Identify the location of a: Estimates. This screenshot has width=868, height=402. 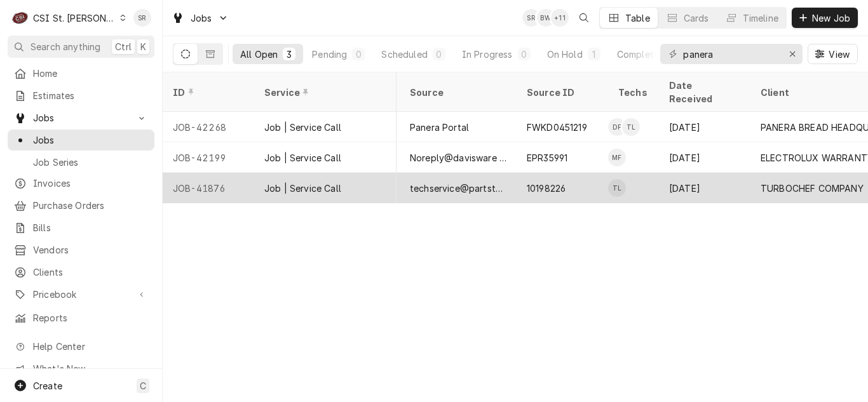
(81, 95).